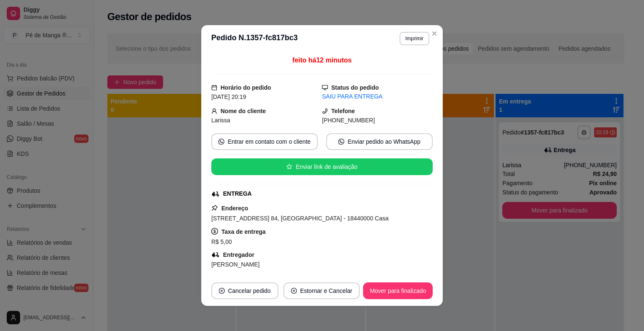 The image size is (644, 331). What do you see at coordinates (239, 255) in the screenshot?
I see `strong: Entregador` at bounding box center [239, 255].